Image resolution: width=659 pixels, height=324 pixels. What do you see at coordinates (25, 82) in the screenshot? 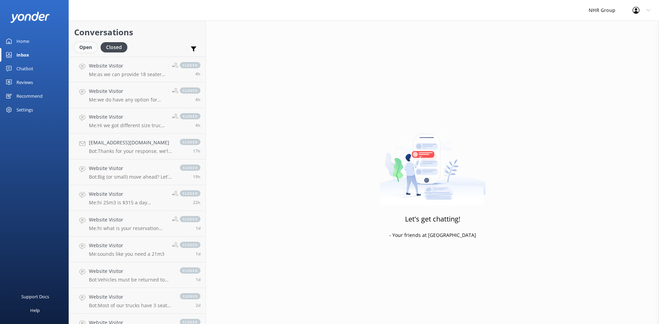
I see `div: Reviews` at bounding box center [25, 82].